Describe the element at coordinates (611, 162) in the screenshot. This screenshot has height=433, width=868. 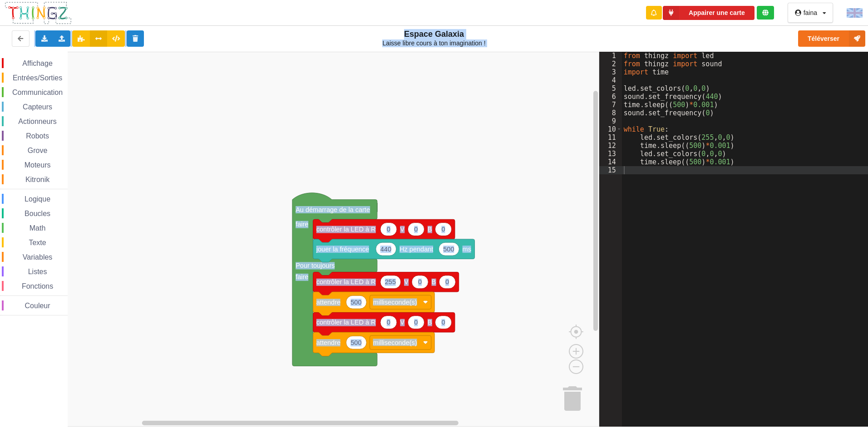
I see `div: 14` at that location.